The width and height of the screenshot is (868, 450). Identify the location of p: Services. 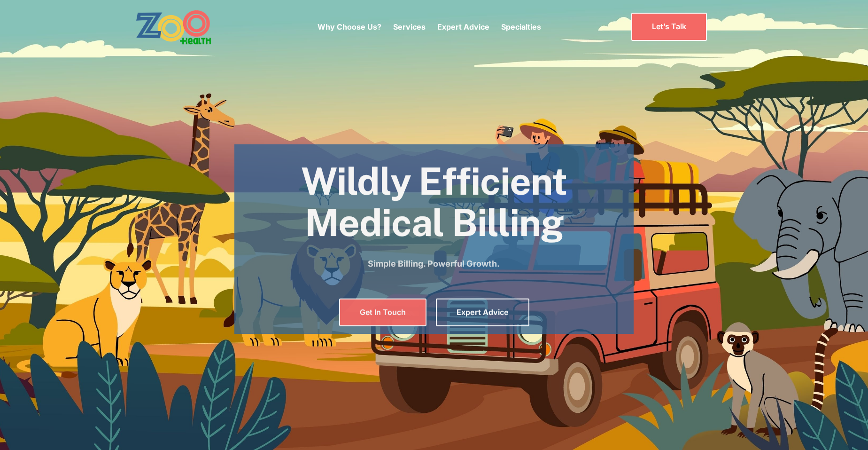
(409, 27).